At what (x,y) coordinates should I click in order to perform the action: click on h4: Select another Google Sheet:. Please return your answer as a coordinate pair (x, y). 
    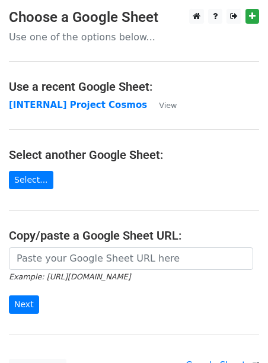
    Looking at the image, I should click on (134, 155).